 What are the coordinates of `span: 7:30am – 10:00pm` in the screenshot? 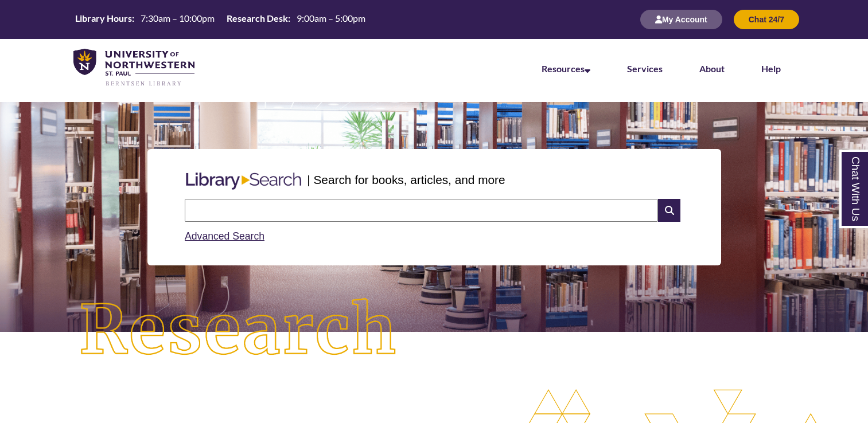 It's located at (177, 18).